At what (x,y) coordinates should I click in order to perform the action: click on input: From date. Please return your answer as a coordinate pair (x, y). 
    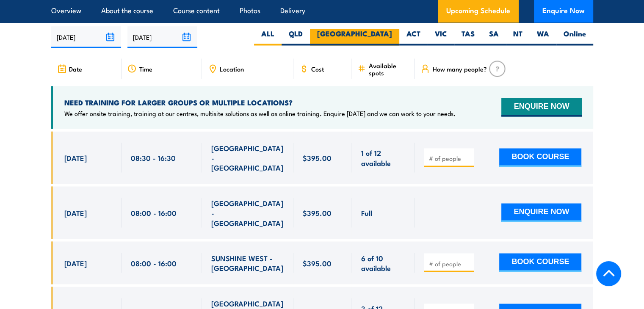
    Looking at the image, I should click on (86, 37).